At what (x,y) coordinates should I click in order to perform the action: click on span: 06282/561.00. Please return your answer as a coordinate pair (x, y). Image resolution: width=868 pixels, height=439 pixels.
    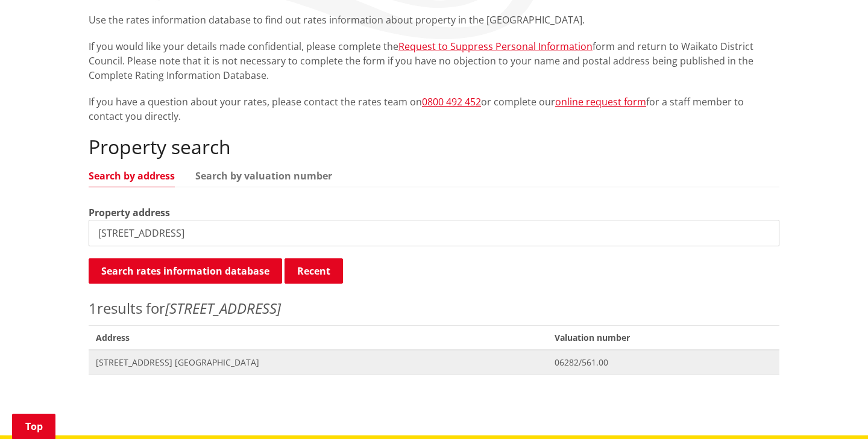
    Looking at the image, I should click on (663, 363).